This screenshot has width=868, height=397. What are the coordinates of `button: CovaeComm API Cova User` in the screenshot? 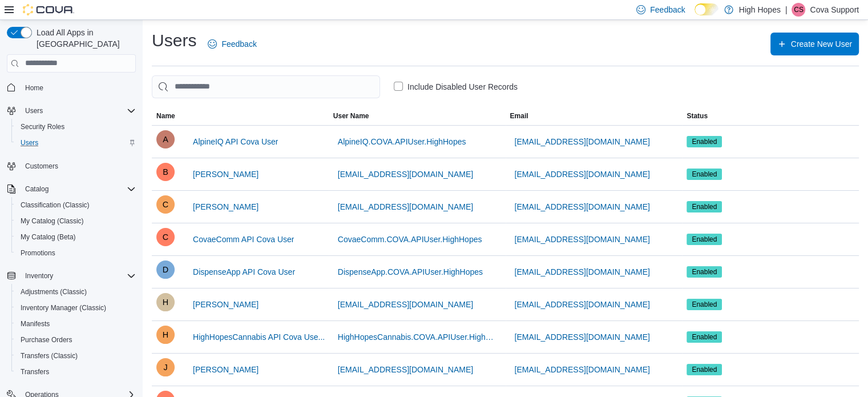 It's located at (243, 239).